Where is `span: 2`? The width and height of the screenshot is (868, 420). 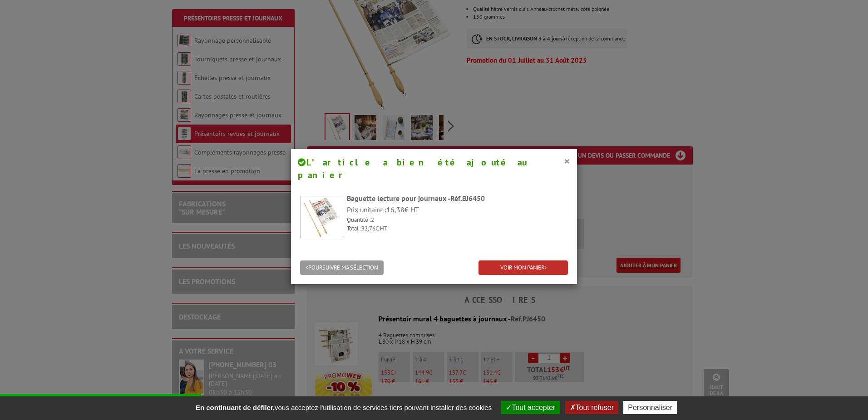
span: 2 is located at coordinates (372, 219).